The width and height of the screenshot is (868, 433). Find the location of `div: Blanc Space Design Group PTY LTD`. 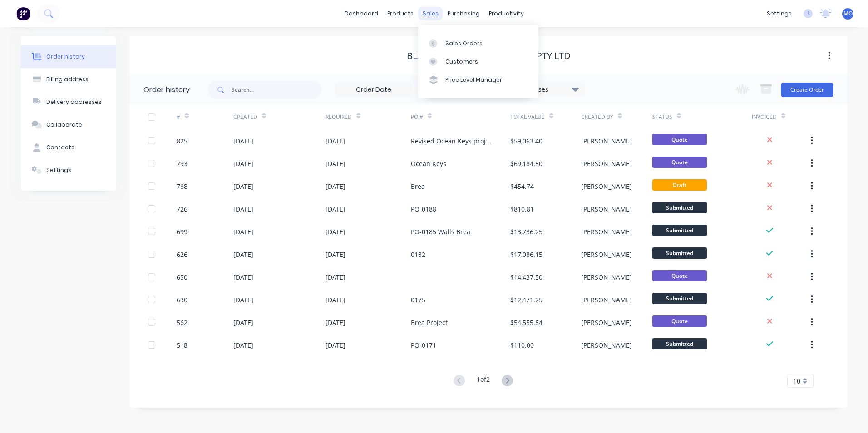

div: Blanc Space Design Group PTY LTD is located at coordinates (488, 56).